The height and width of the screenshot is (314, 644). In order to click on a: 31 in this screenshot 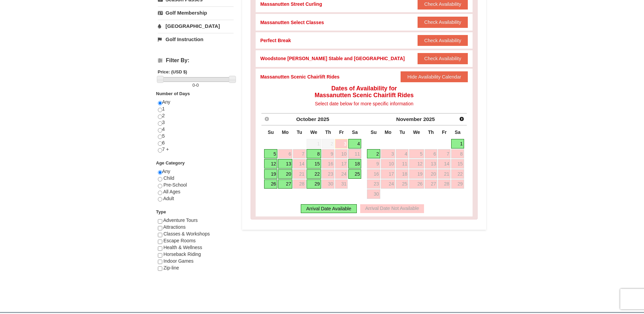, I will do `click(341, 184)`.